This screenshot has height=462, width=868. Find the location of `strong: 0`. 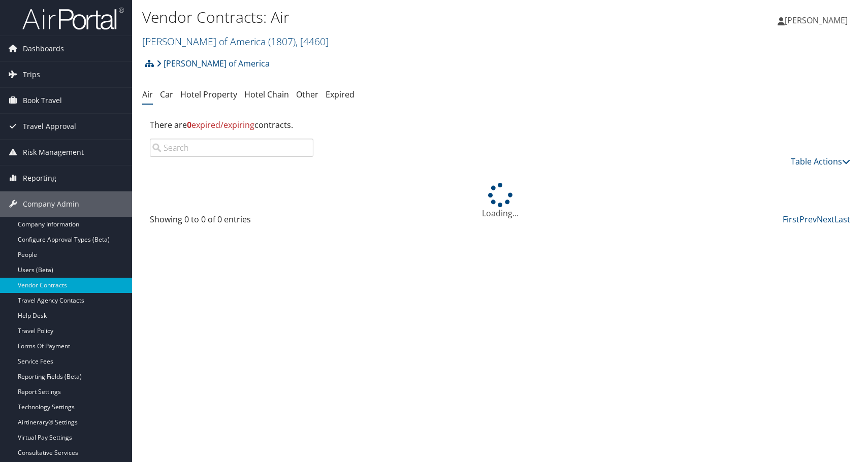

strong: 0 is located at coordinates (189, 125).